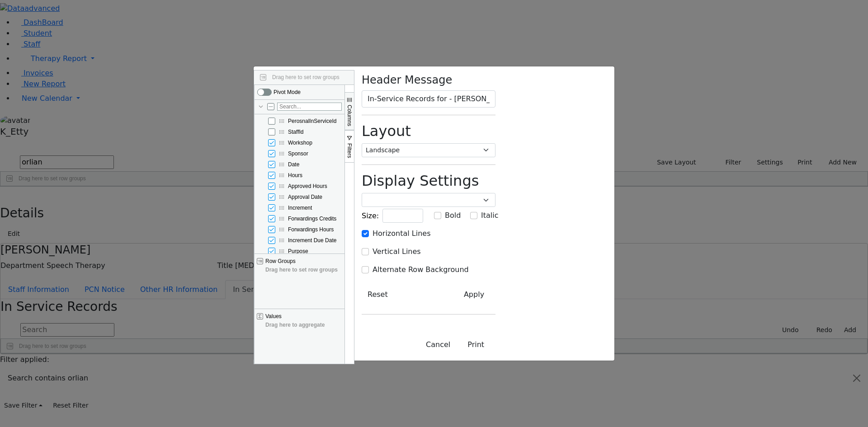  I want to click on h4: Header Message, so click(429, 80).